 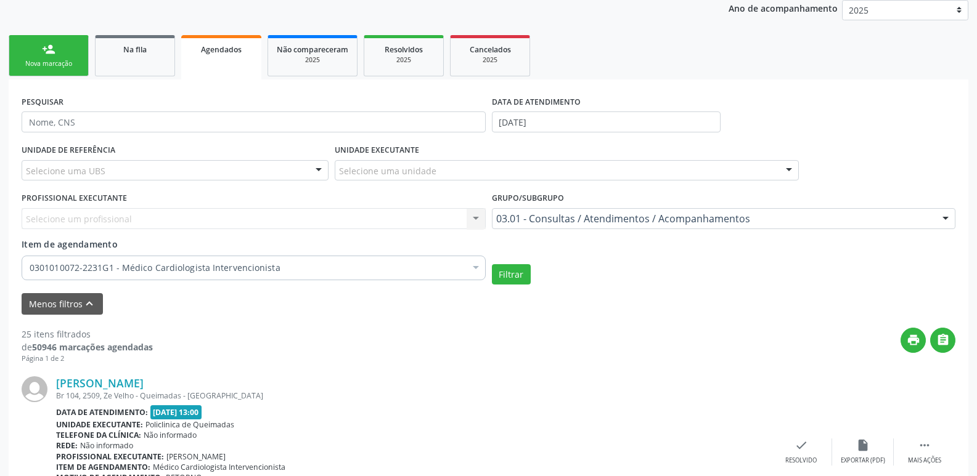 What do you see at coordinates (110, 457) in the screenshot?
I see `b: Profissional executante:` at bounding box center [110, 457].